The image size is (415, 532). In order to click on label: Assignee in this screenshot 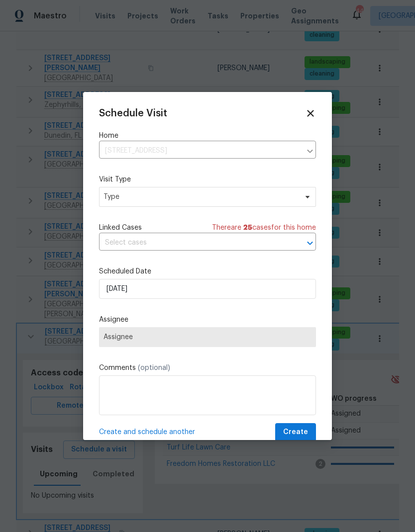, I will do `click(207, 319)`.